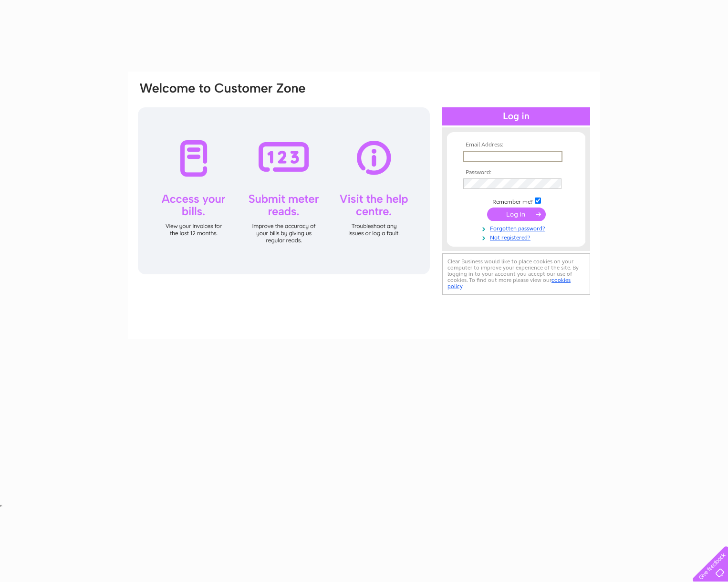  What do you see at coordinates (516, 274) in the screenshot?
I see `div: Clear Business would like to place cookies on your computer to improve your experience of the sit...` at bounding box center [516, 274].